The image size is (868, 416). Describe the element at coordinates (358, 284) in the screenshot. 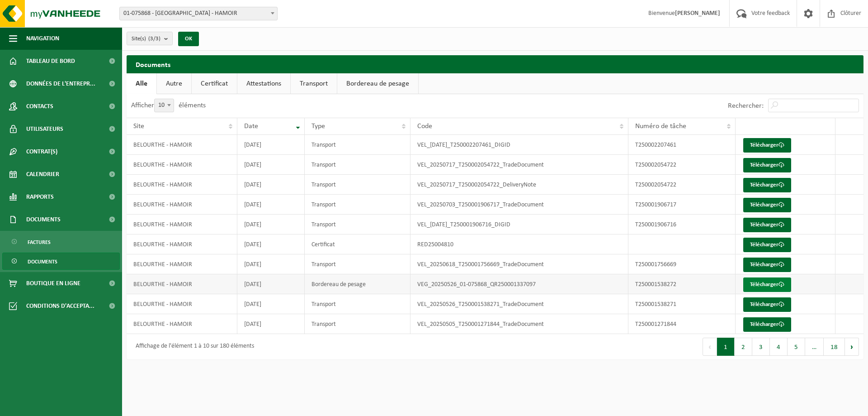

I see `td: Bordereau de pesage` at that location.